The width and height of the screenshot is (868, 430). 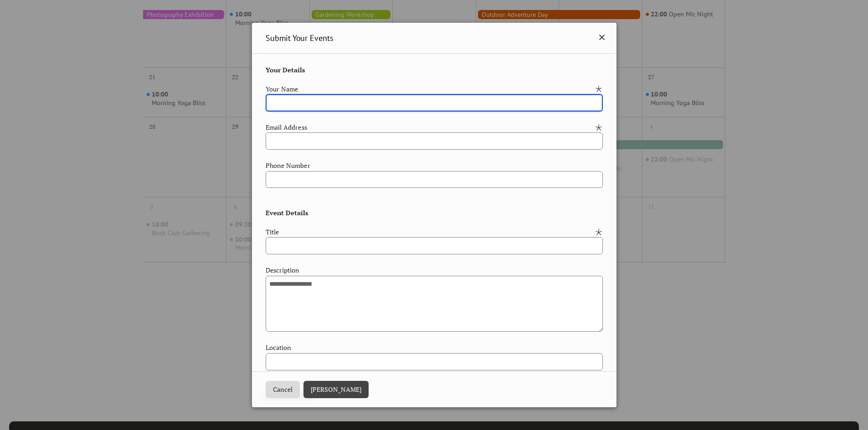 What do you see at coordinates (429, 127) in the screenshot?
I see `div: Email Address` at bounding box center [429, 127].